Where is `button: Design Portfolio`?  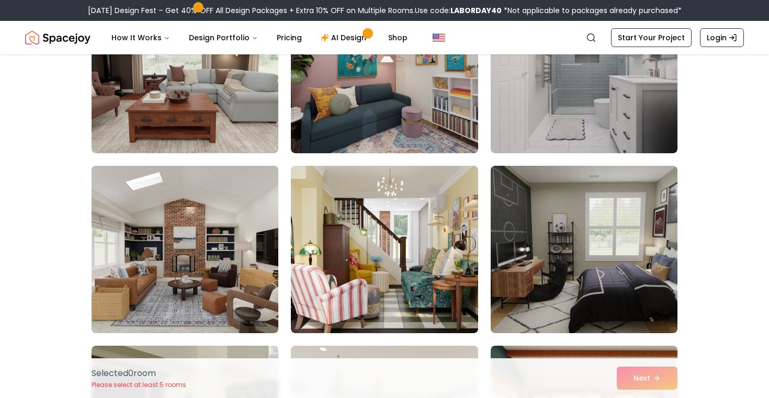 button: Design Portfolio is located at coordinates (223, 38).